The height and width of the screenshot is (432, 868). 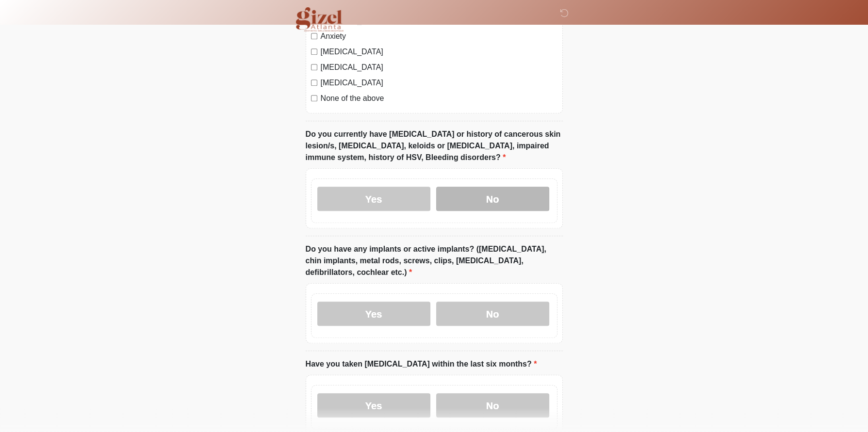 What do you see at coordinates (314, 98) in the screenshot?
I see `input: None of the above` at bounding box center [314, 98].